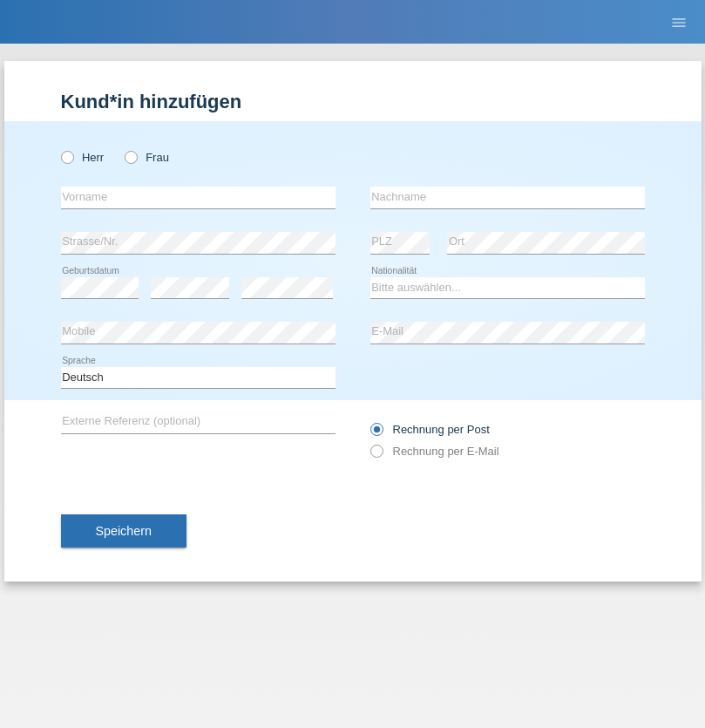  What do you see at coordinates (124, 530) in the screenshot?
I see `span: Speichern` at bounding box center [124, 530].